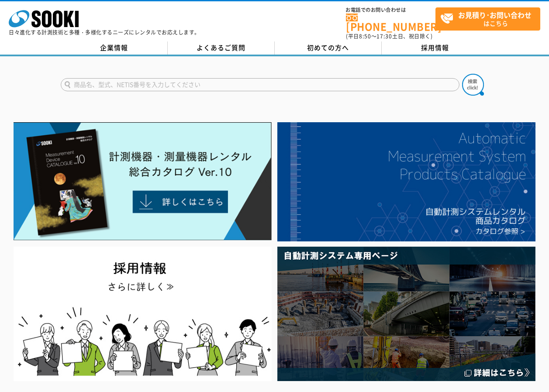  What do you see at coordinates (473, 85) in the screenshot?
I see `img: btn_search.png` at bounding box center [473, 85].